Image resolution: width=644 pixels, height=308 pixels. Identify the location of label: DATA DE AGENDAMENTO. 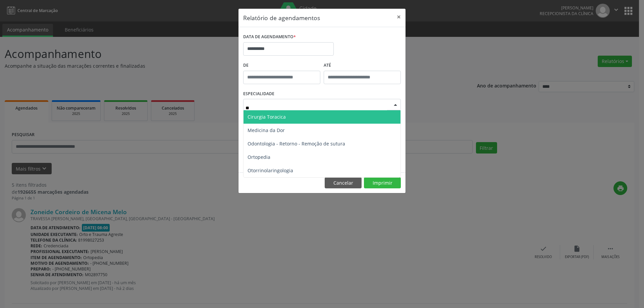
(269, 37).